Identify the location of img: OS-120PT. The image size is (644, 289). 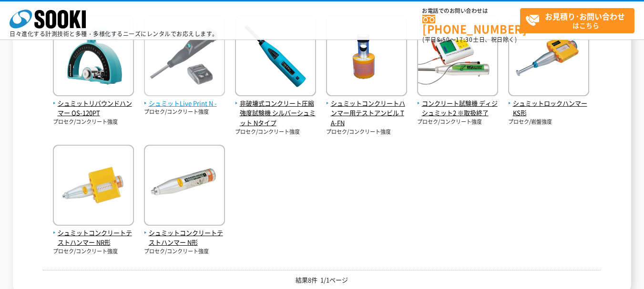
(94, 57).